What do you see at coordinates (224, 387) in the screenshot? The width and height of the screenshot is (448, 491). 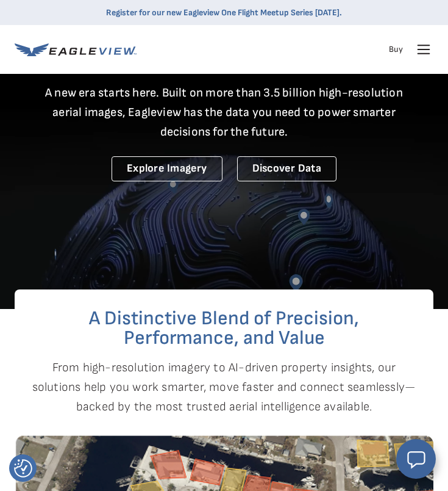 I see `p: From high-resolution imagery to AI-driven property insights, our solutions help you work smarter,...` at bounding box center [224, 387].